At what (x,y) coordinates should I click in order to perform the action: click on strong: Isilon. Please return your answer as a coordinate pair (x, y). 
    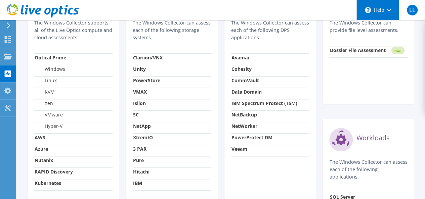
    Looking at the image, I should click on (140, 103).